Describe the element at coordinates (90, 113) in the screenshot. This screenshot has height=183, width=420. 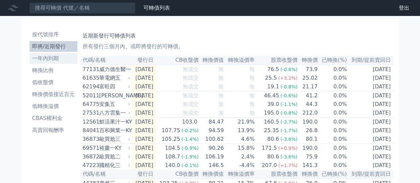
I see `div: 27531` at that location.